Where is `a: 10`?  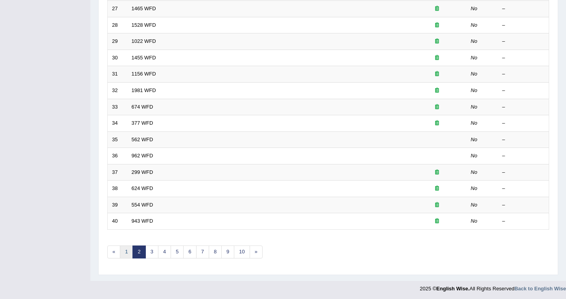
a: 10 is located at coordinates (242, 252).